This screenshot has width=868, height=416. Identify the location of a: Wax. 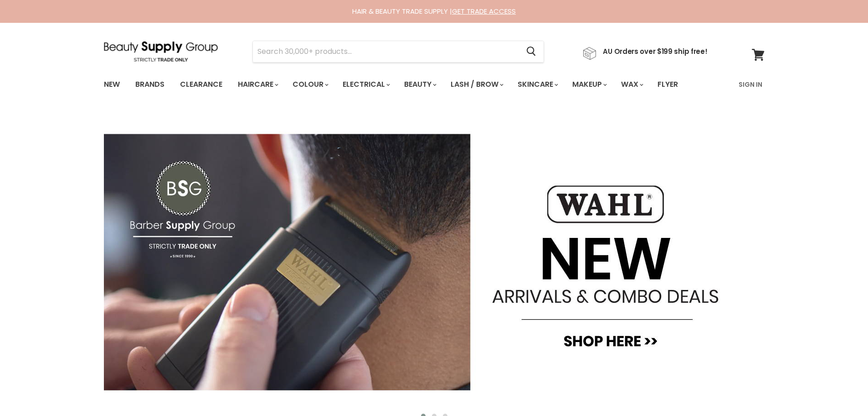
(632, 84).